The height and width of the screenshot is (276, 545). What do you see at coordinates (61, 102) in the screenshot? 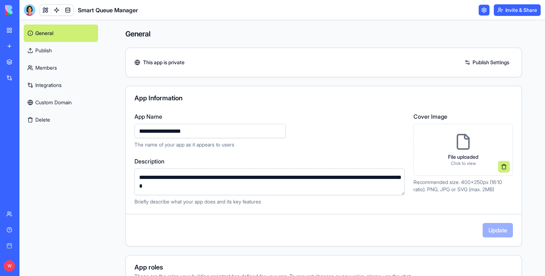
I see `a: Custom Domain` at bounding box center [61, 102].